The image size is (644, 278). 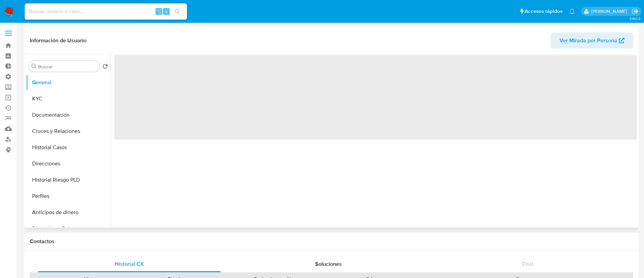 I want to click on span: Accesos rápidos, so click(x=544, y=11).